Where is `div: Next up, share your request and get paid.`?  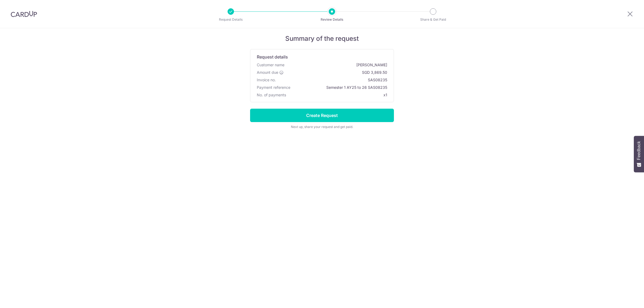
div: Next up, share your request and get paid. is located at coordinates (322, 127).